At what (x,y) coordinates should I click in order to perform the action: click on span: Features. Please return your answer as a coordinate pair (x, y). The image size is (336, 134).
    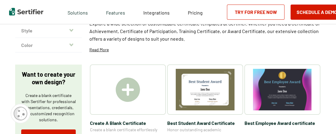
    Looking at the image, I should click on (115, 12).